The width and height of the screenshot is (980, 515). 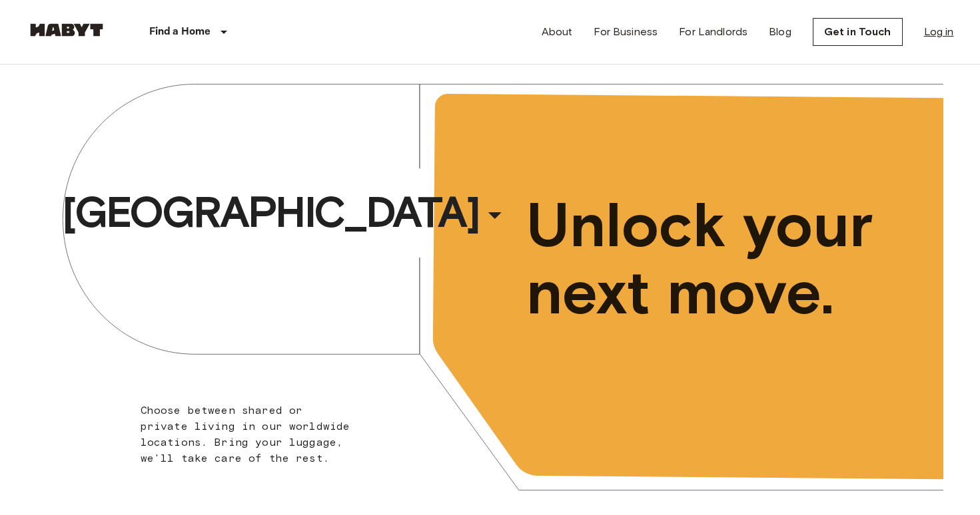 What do you see at coordinates (66, 30) in the screenshot?
I see `img: Habyt` at bounding box center [66, 30].